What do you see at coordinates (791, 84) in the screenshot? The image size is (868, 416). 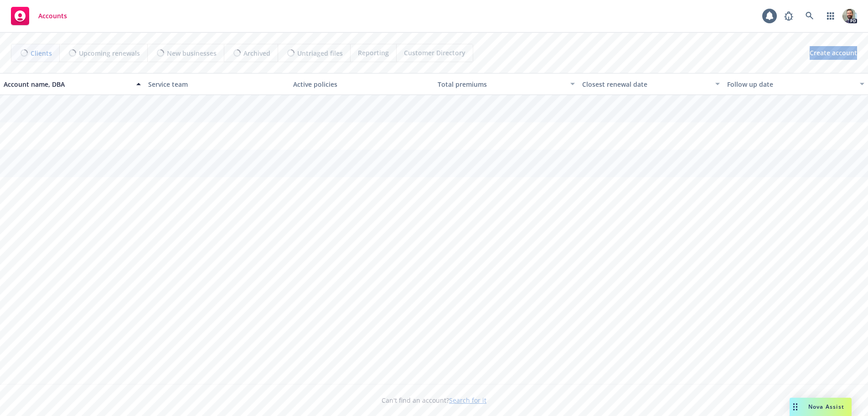 I see `div: Follow up date` at bounding box center [791, 84].